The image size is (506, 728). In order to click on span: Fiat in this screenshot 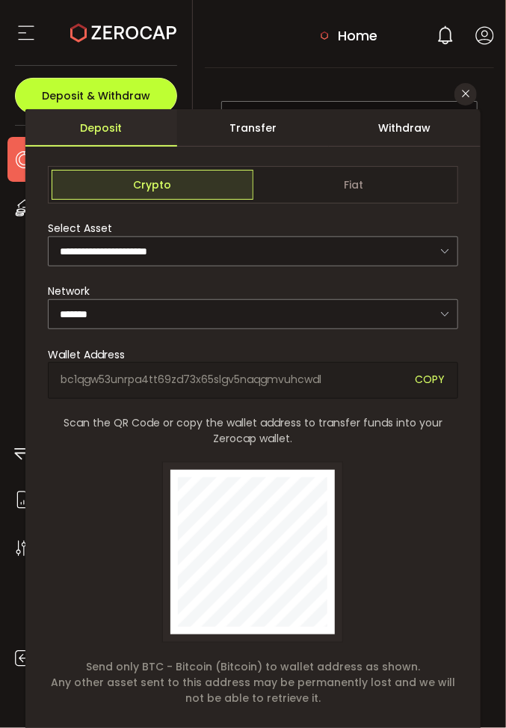, I will do `click(354, 185)`.